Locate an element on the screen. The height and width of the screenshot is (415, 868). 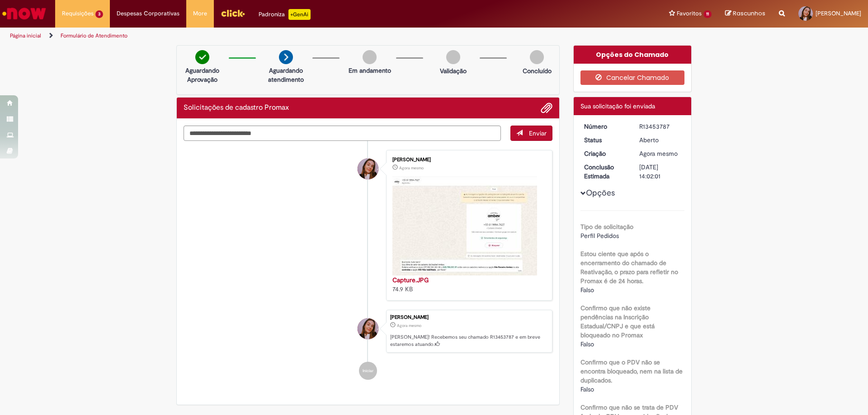
span: Requisições is located at coordinates (78, 13).